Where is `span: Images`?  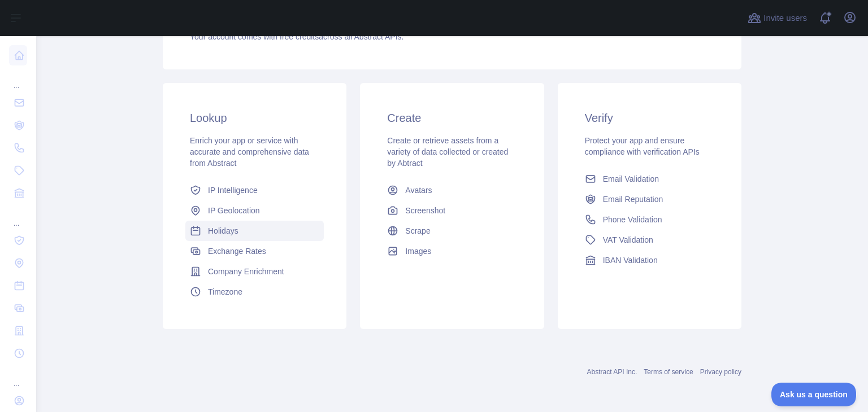
span: Images is located at coordinates (418, 251).